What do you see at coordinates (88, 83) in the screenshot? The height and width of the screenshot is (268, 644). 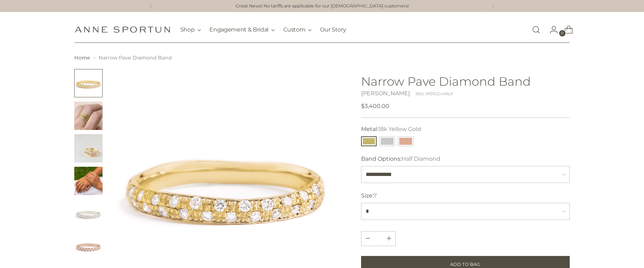 I see `button: Change image to image 1` at bounding box center [88, 83].